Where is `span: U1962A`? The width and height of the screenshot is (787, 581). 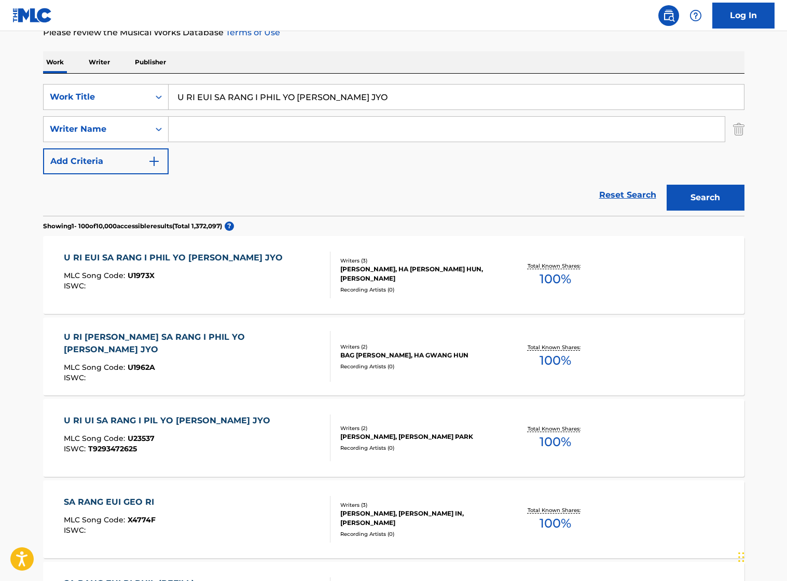
span: U1962A is located at coordinates (141, 367).